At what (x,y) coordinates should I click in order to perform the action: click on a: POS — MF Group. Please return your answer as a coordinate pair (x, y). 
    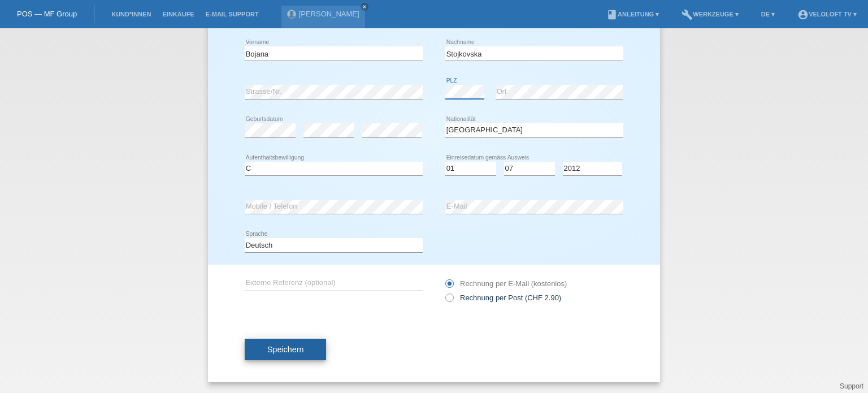
    Looking at the image, I should click on (47, 14).